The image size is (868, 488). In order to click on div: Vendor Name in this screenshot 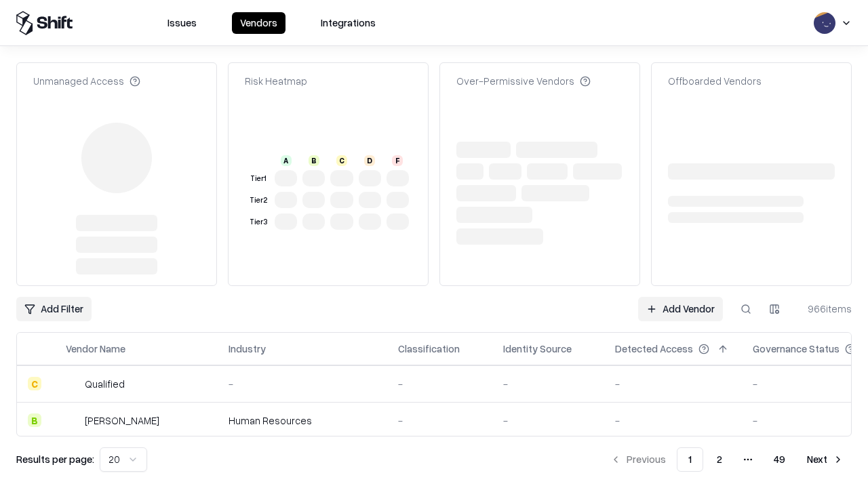, I will do `click(95, 348)`.